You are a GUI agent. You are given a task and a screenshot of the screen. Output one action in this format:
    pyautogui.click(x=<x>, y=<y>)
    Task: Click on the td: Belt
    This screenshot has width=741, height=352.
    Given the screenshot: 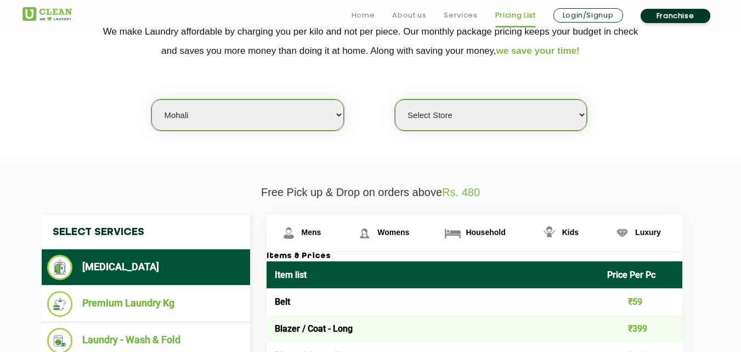 What is the action you would take?
    pyautogui.click(x=433, y=301)
    